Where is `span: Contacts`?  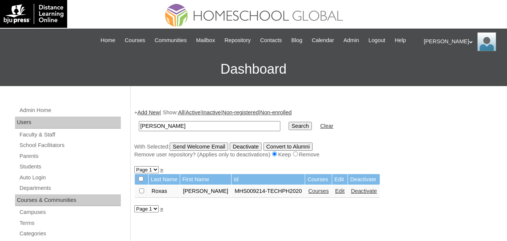
span: Contacts is located at coordinates (271, 40).